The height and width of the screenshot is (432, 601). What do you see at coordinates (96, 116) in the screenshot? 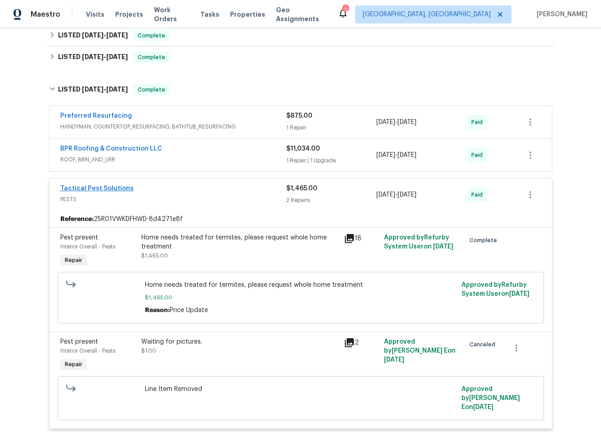
I see `a: Preferred Resurfacing` at bounding box center [96, 116].